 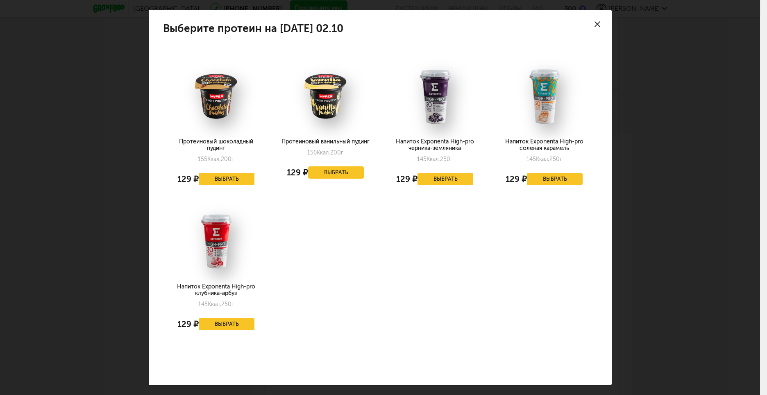 I want to click on img: big_FLY6okO8g9YZ1O8O.png, so click(x=435, y=96).